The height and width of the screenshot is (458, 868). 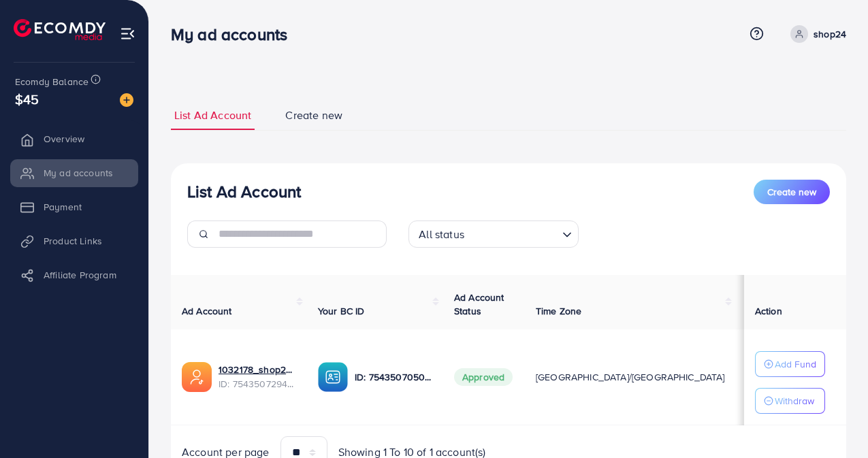 What do you see at coordinates (257, 384) in the screenshot?
I see `span: ID: 7543507294777589776` at bounding box center [257, 384].